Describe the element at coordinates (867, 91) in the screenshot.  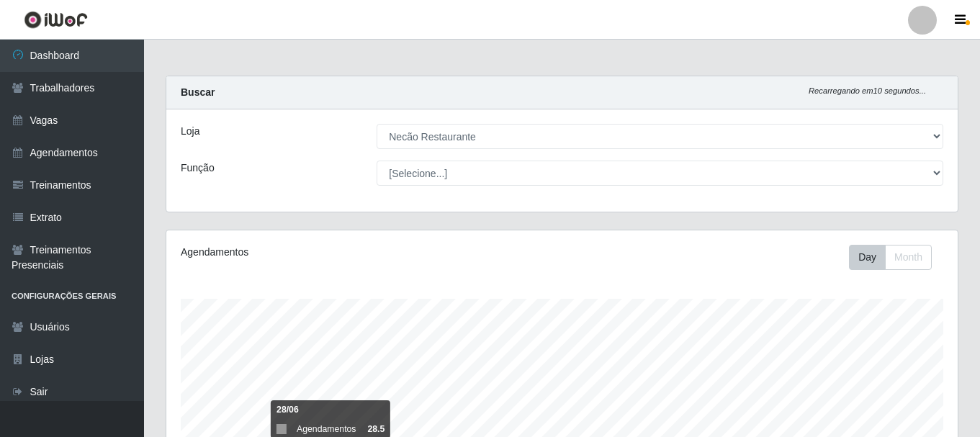
I see `i: Recarregando em 10 segundos...` at that location.